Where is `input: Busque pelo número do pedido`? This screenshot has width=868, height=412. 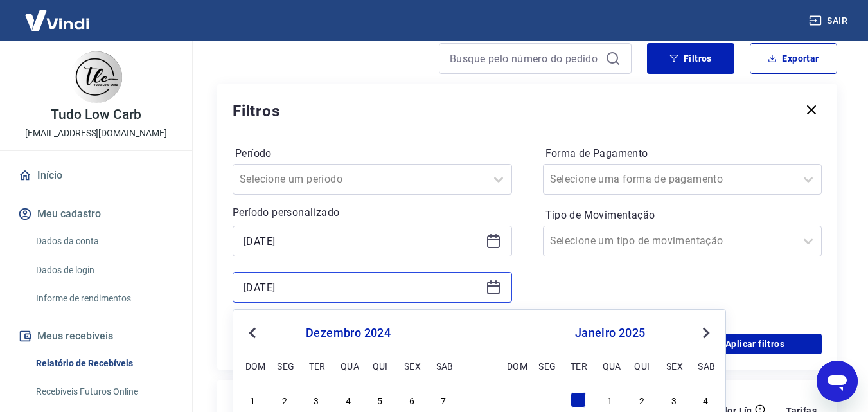
input: Busque pelo número do pedido is located at coordinates (525, 58).